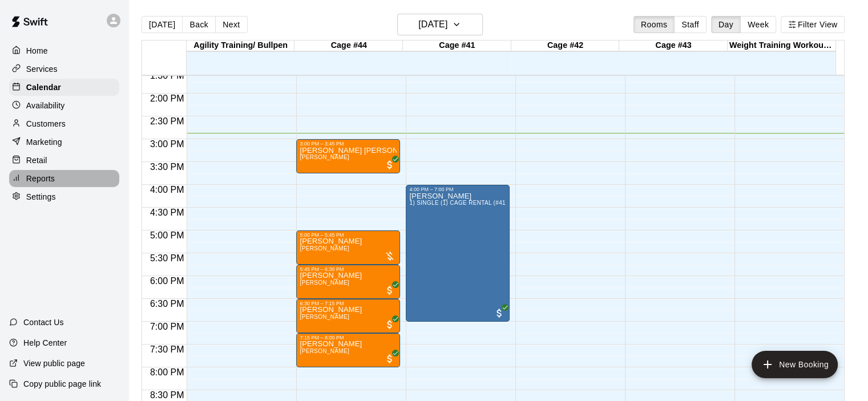 The height and width of the screenshot is (401, 868). What do you see at coordinates (37, 51) in the screenshot?
I see `p: Home` at bounding box center [37, 51].